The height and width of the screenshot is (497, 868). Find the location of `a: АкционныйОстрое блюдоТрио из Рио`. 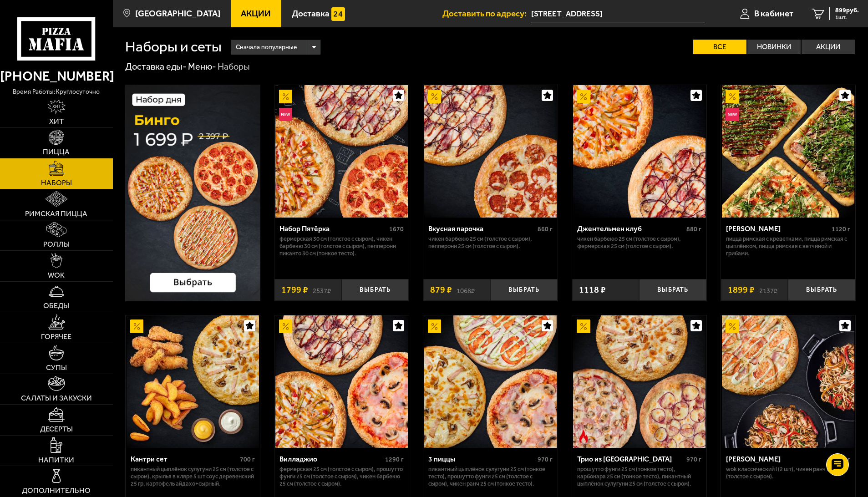

a: АкционныйОстрое блюдоТрио из Рио is located at coordinates (639, 381).